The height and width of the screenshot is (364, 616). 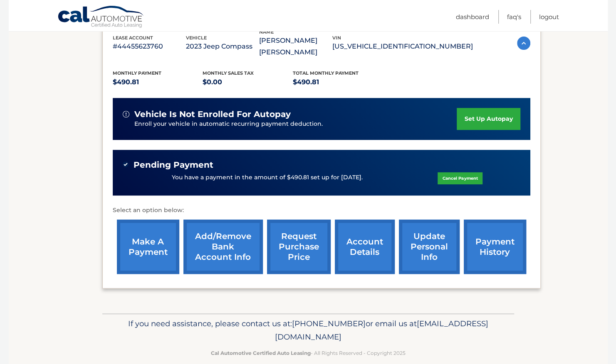 I want to click on p: If you need assistance, please contact us at: or email us at, so click(x=308, y=331).